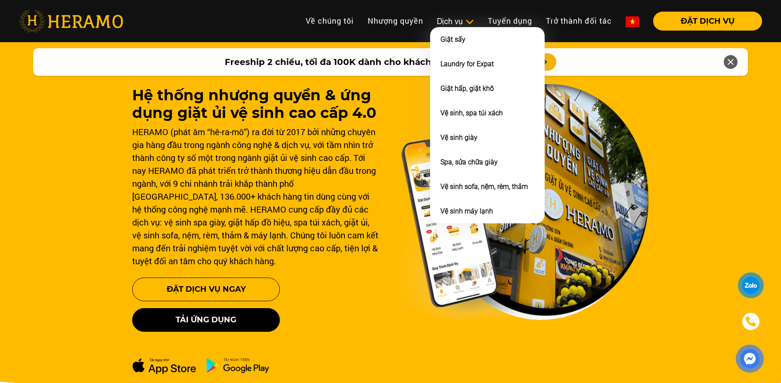 The height and width of the screenshot is (383, 781). I want to click on a: Spa, sửa chữa giày, so click(469, 162).